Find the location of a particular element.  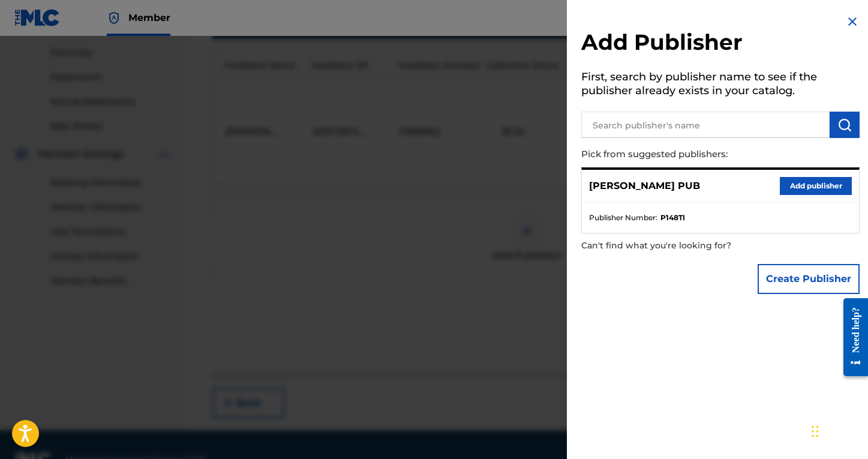

p: Pick from suggested publishers: is located at coordinates (686, 154).